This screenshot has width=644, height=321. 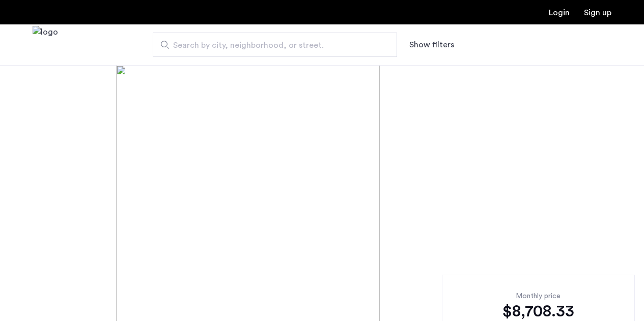 What do you see at coordinates (538, 296) in the screenshot?
I see `div: Monthly price` at bounding box center [538, 296].